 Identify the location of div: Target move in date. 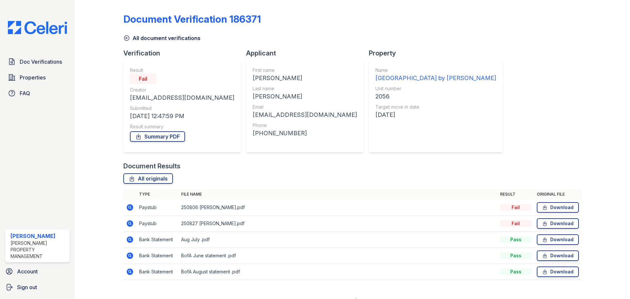
(436, 107).